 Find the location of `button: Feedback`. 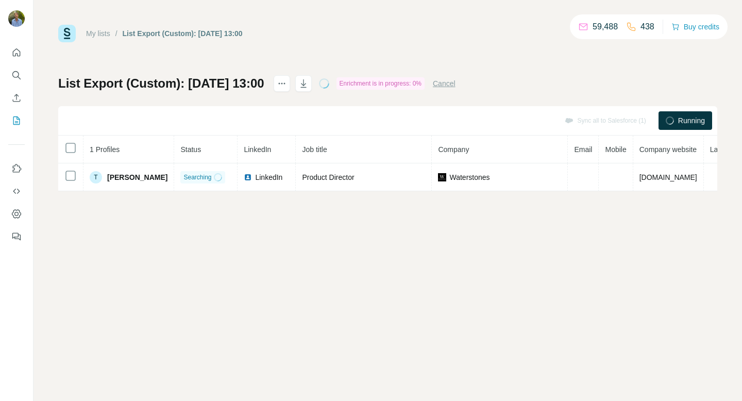

button: Feedback is located at coordinates (16, 237).